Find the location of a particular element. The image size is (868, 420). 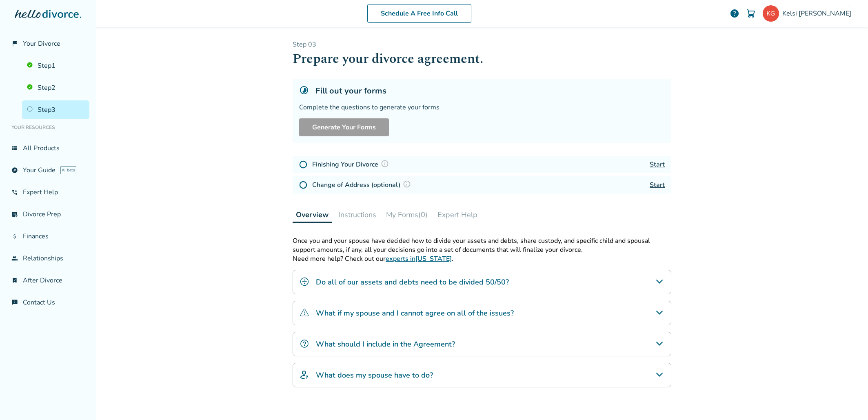

span: explore is located at coordinates (15, 170).